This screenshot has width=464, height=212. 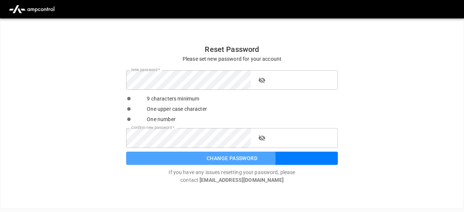 I want to click on p: If you have any issues resetting your password, please contact, so click(x=232, y=177).